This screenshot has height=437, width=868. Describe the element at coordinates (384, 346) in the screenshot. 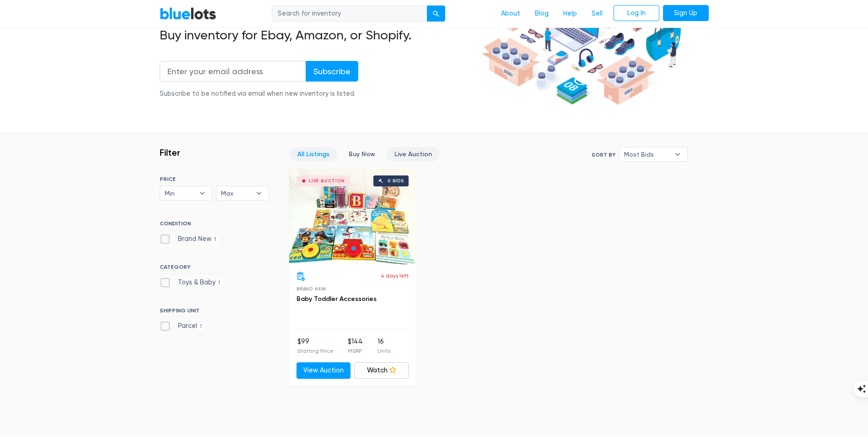

I see `li: 16` at that location.